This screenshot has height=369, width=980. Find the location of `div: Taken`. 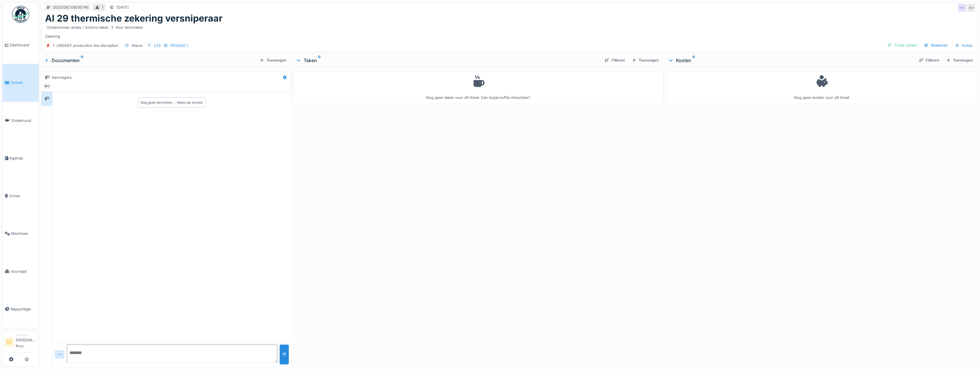

div: Taken is located at coordinates (448, 61).